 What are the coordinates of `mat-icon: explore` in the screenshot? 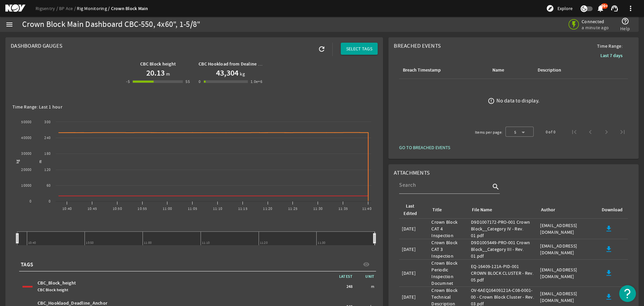 It's located at (550, 8).